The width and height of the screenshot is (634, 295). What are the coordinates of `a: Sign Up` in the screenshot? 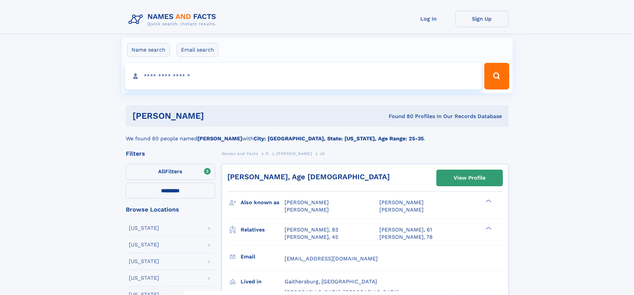 It's located at (482, 19).